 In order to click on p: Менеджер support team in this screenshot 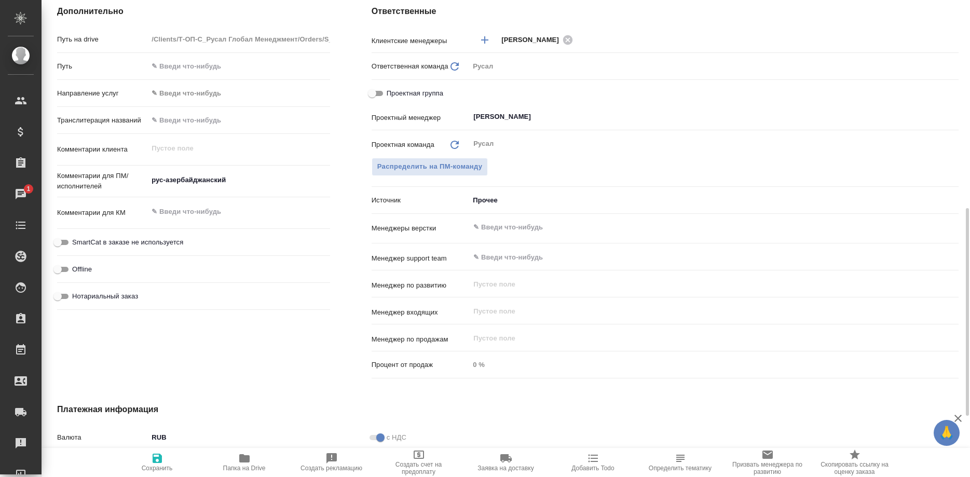, I will do `click(421, 259)`.